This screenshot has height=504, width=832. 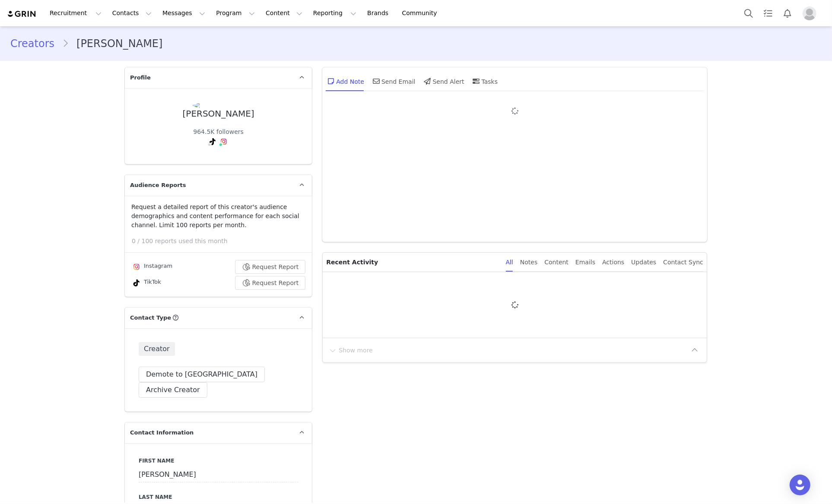 I want to click on div: Updates, so click(x=644, y=263).